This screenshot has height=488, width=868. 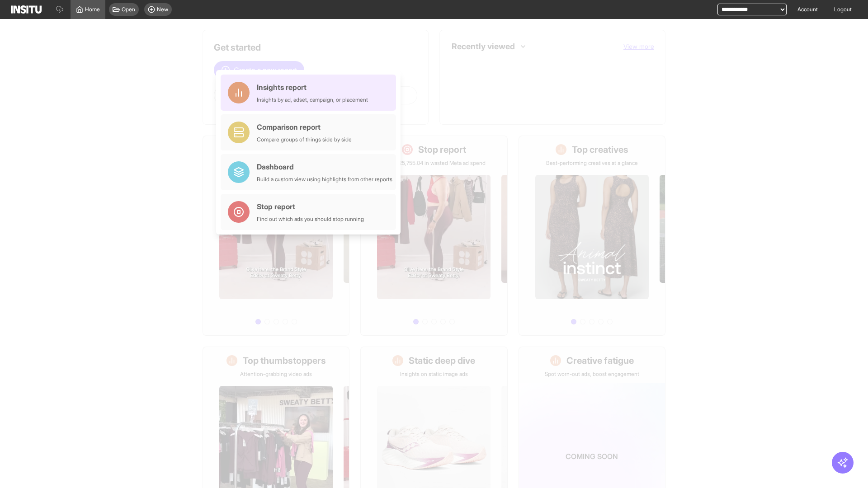 I want to click on div: Compare groups of things side by side, so click(x=304, y=140).